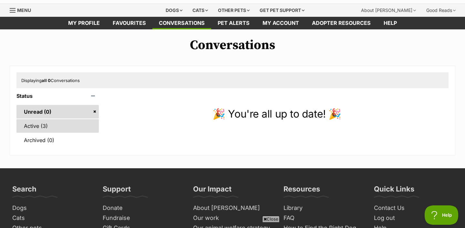 The height and width of the screenshot is (228, 465). I want to click on h3: Support, so click(117, 191).